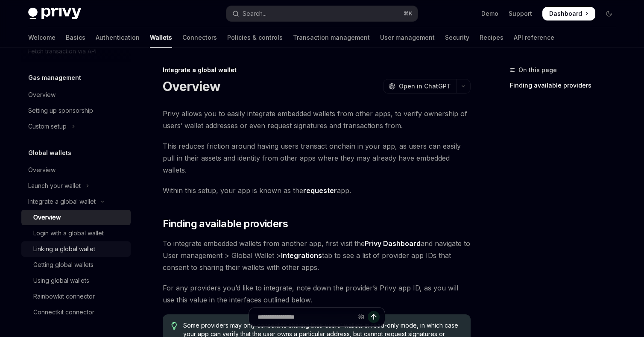  I want to click on a: Basics, so click(76, 37).